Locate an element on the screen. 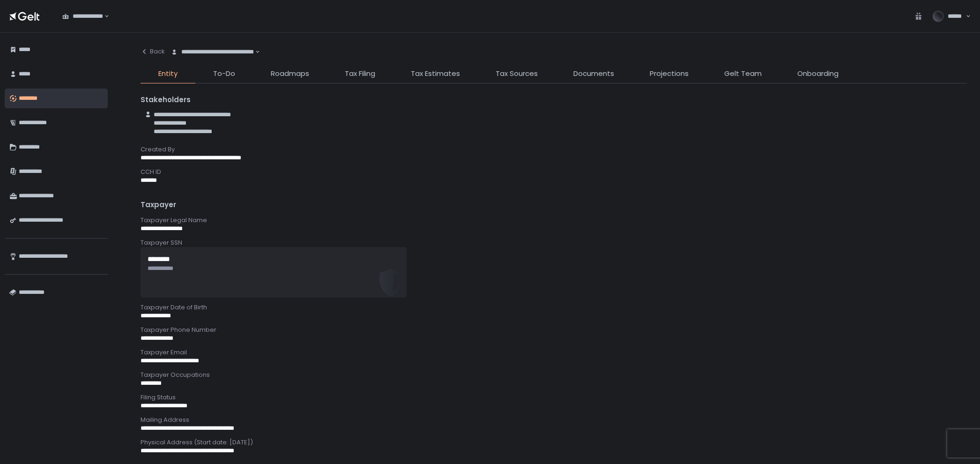 The height and width of the screenshot is (464, 980). span: Tax Filing is located at coordinates (360, 74).